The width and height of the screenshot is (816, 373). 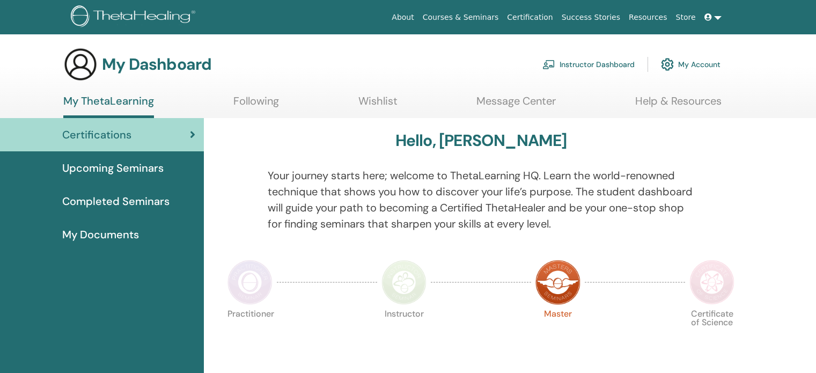 What do you see at coordinates (529, 17) in the screenshot?
I see `a: Certification` at bounding box center [529, 17].